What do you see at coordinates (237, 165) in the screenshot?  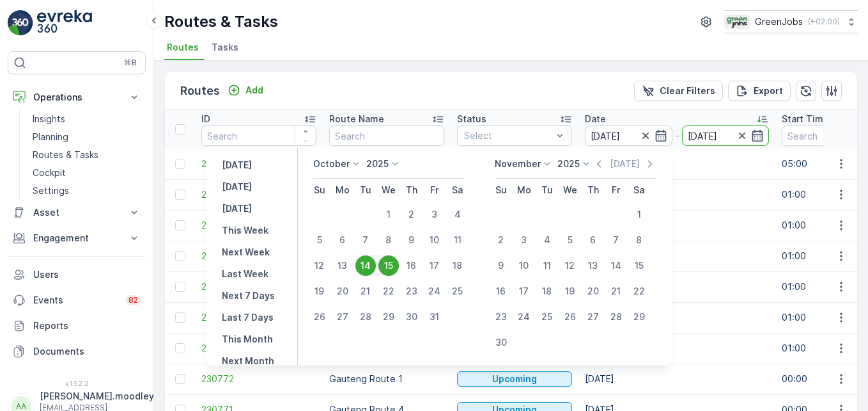 I see `button: Yesterday` at bounding box center [237, 165].